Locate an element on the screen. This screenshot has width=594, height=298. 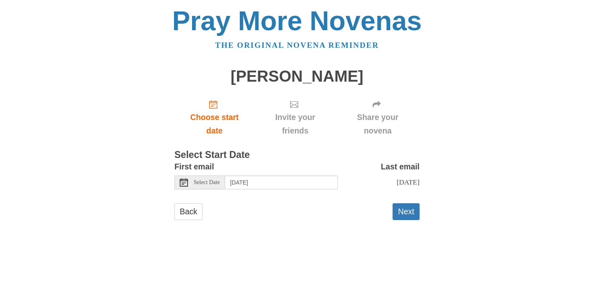
span: Select Date is located at coordinates (207, 183).